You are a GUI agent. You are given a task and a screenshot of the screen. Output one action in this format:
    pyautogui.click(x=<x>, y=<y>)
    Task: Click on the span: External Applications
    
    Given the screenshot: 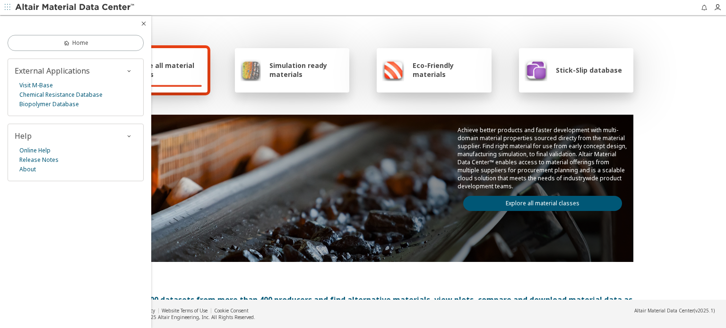 What is the action you would take?
    pyautogui.click(x=52, y=71)
    